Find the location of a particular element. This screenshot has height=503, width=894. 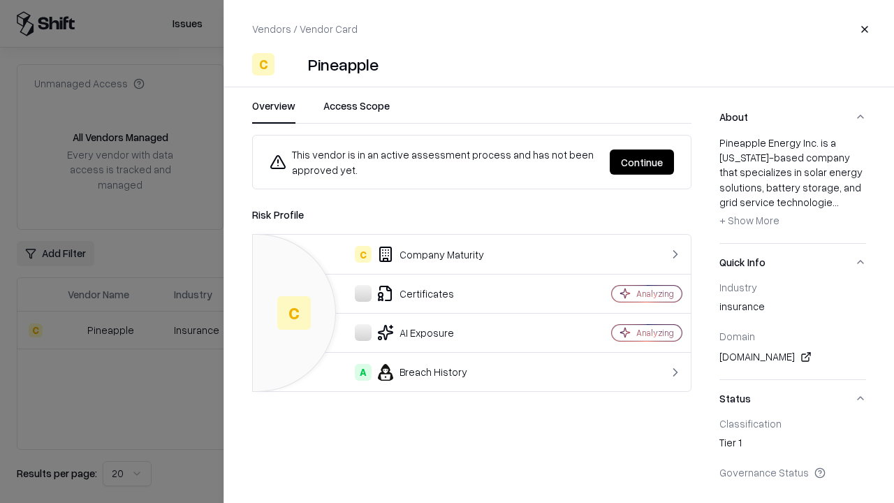

div: This vendor is in an active assessment process and has not been approved yet. is located at coordinates (434, 162).